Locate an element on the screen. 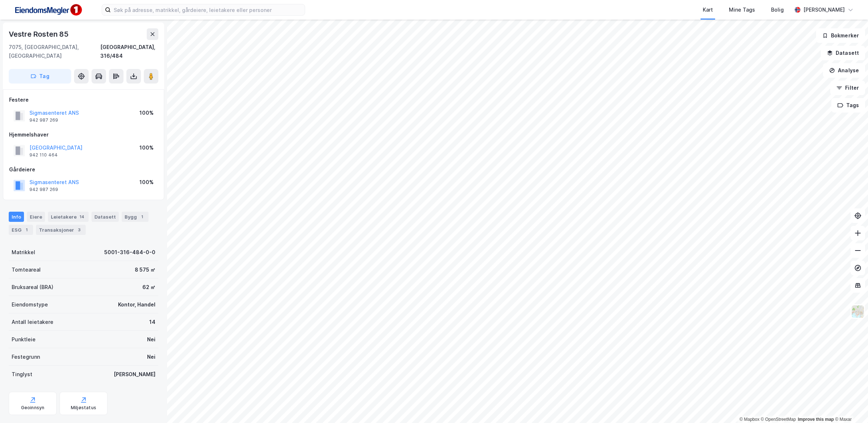  button: Analyse is located at coordinates (844, 70).